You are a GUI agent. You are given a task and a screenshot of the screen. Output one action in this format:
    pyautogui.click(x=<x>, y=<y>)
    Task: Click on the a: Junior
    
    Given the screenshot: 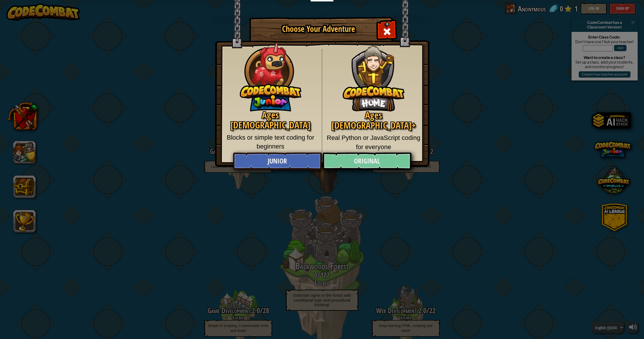 What is the action you would take?
    pyautogui.click(x=277, y=161)
    